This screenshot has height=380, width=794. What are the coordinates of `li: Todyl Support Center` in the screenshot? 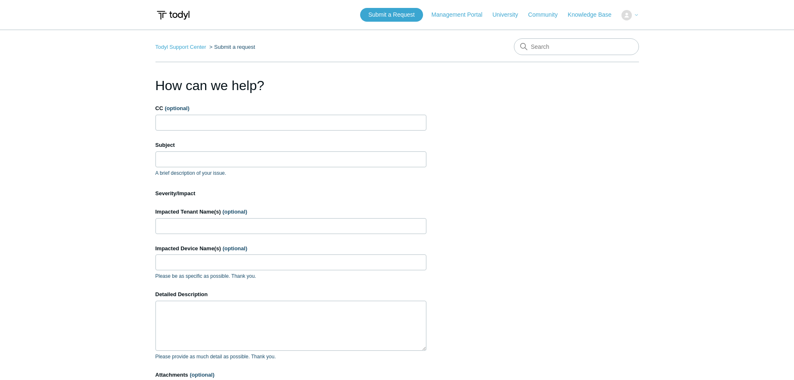 It's located at (182, 47).